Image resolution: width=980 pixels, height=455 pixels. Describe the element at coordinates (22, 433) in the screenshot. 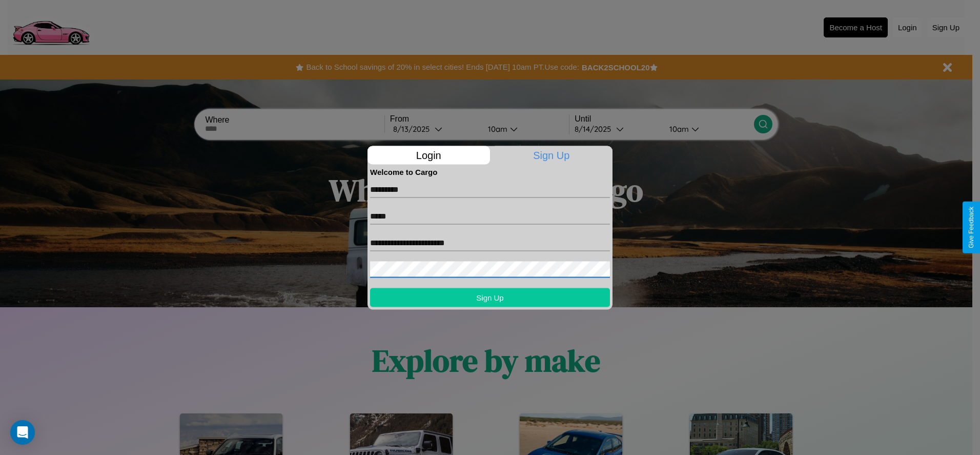

I see `div: Open Intercom Messenger` at that location.